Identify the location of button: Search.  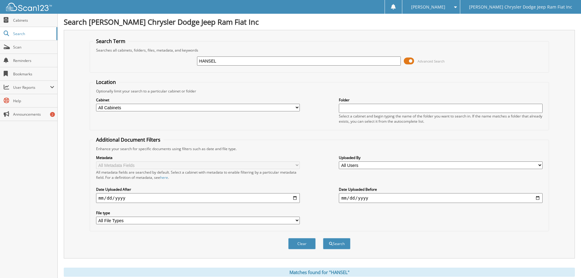
(337, 243).